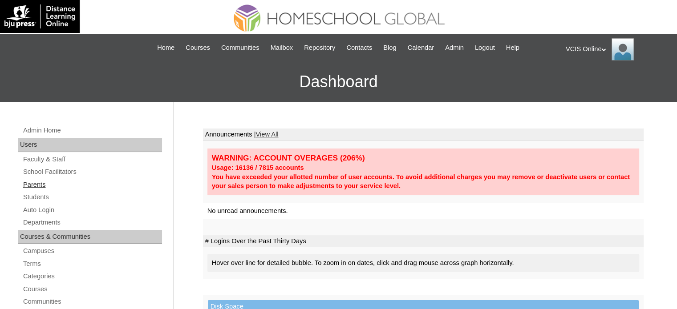 Image resolution: width=677 pixels, height=309 pixels. I want to click on img: logo-white.png, so click(40, 16).